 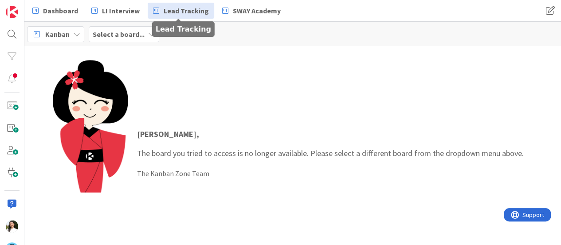 I want to click on p: The board you tried to access is no longer available. Please select a different board from the dr..., so click(x=331, y=143).